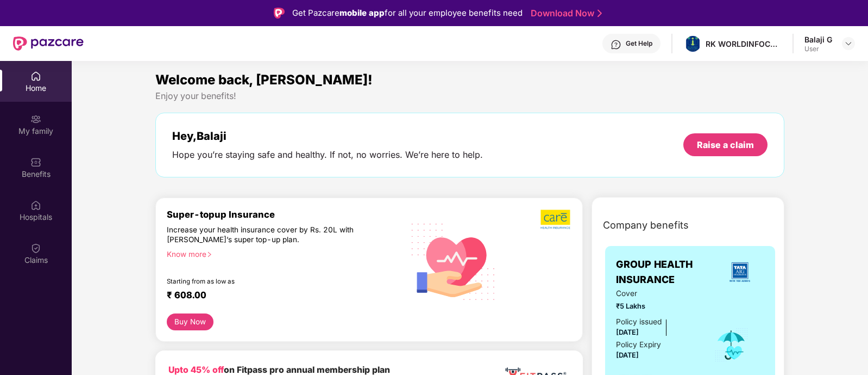 This screenshot has height=375, width=868. I want to click on img: svg+xml;base64,PHN2ZyBpZD0iRHJvcGRvd24tMzJ4MzIiIHhtbG5zPSJodHRwOi8vd3d3LnczLm9yZy8yMDAwL3N2ZyIgd2..., so click(849, 43).